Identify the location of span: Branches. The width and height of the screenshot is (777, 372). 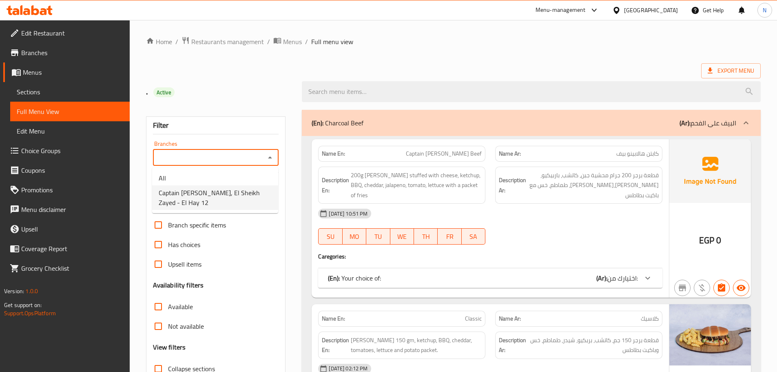
(72, 53).